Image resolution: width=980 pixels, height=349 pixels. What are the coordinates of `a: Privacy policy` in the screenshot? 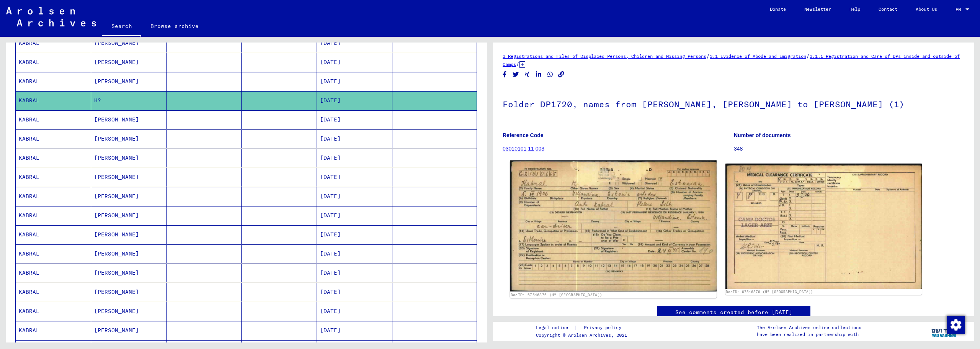 It's located at (604, 328).